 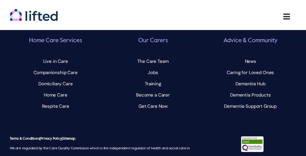 I want to click on span: Respite Care, so click(x=56, y=106).